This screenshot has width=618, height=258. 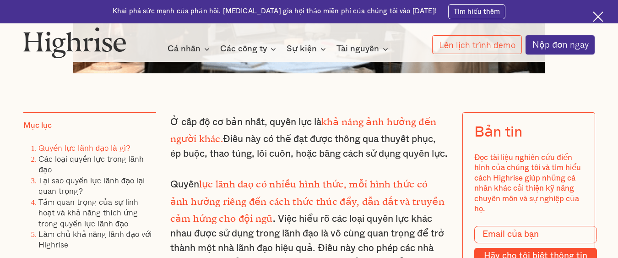 What do you see at coordinates (84, 147) in the screenshot?
I see `a: Quyền lực lãnh đạo là gì?` at bounding box center [84, 147].